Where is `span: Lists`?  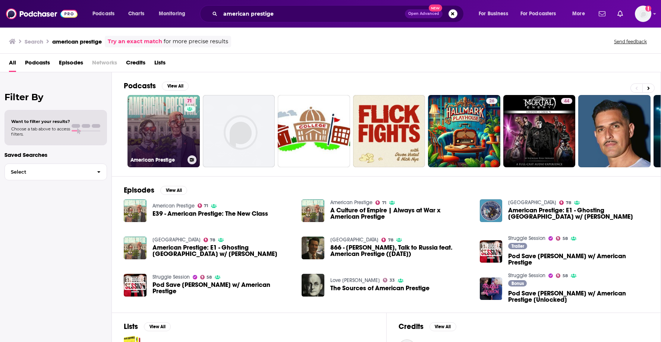 span: Lists is located at coordinates (160, 64).